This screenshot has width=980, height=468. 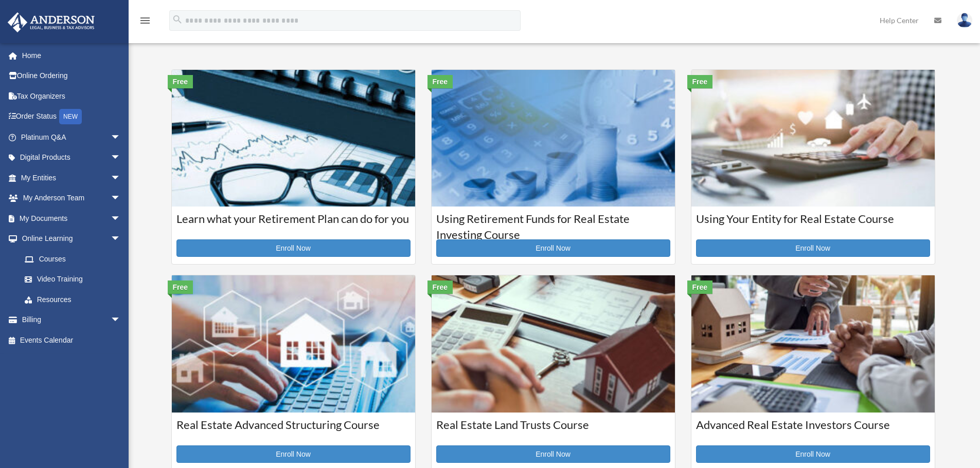 What do you see at coordinates (71, 340) in the screenshot?
I see `a: Events Calendar` at bounding box center [71, 340].